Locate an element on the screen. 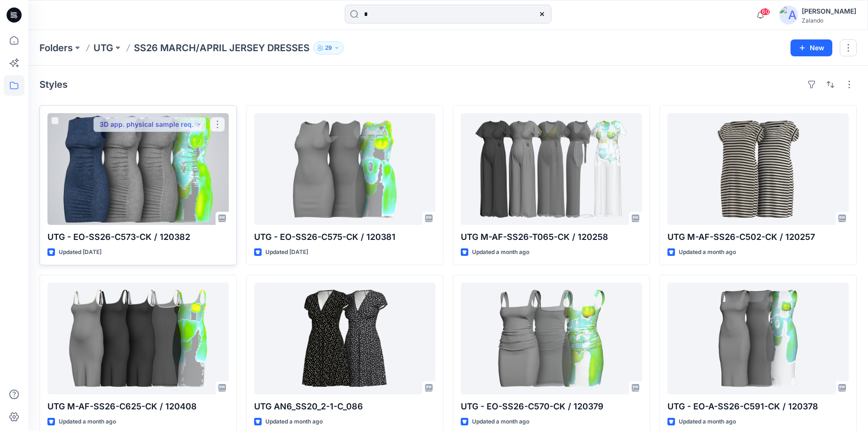 The height and width of the screenshot is (431, 868). p: UTG M-AF-SS26-T065-CK / 120258 is located at coordinates (552, 237).